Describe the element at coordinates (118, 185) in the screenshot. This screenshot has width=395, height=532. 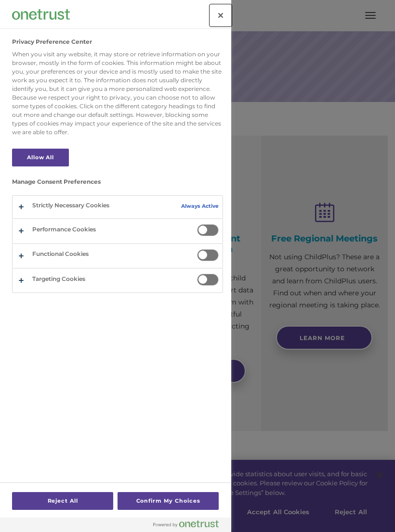
I see `h3: Manage Consent Preferences` at that location.